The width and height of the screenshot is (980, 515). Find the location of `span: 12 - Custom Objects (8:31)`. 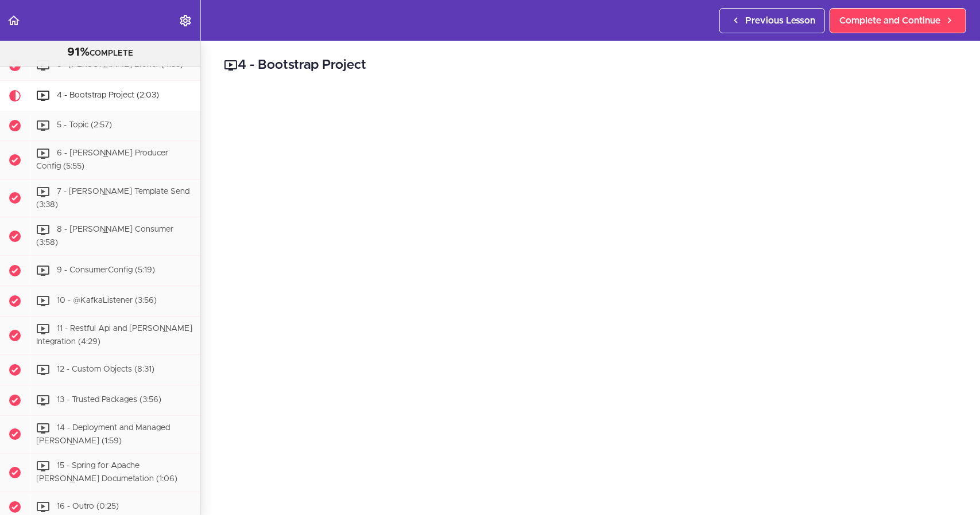

span: 12 - Custom Objects (8:31) is located at coordinates (106, 370).